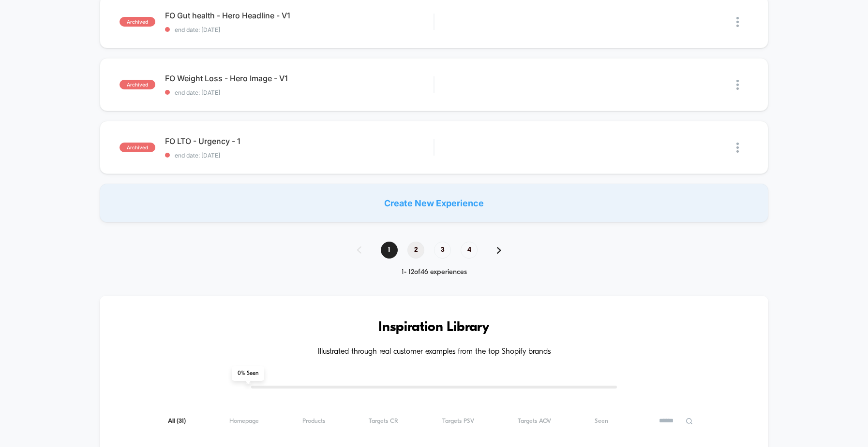 The width and height of the screenshot is (868, 447). What do you see at coordinates (244, 421) in the screenshot?
I see `span: Homepage` at bounding box center [244, 421].